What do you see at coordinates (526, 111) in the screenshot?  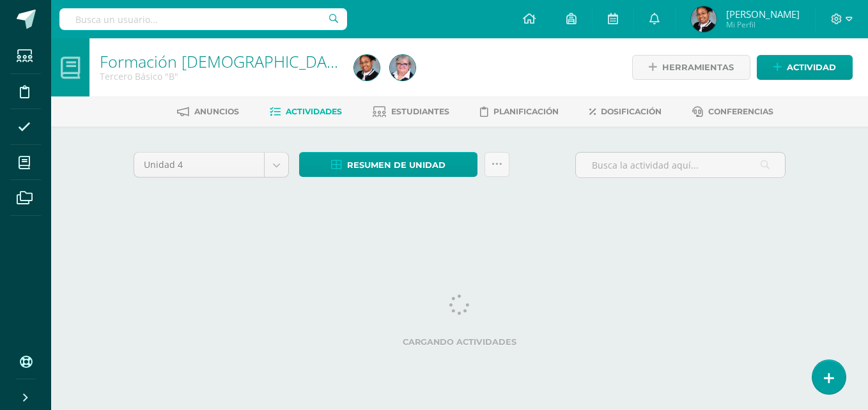 I see `span: Planificación` at bounding box center [526, 111].